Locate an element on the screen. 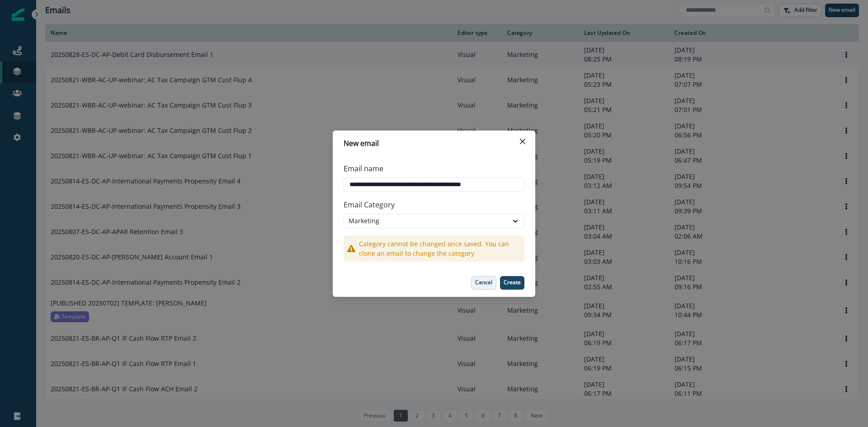  button: Create is located at coordinates (512, 283).